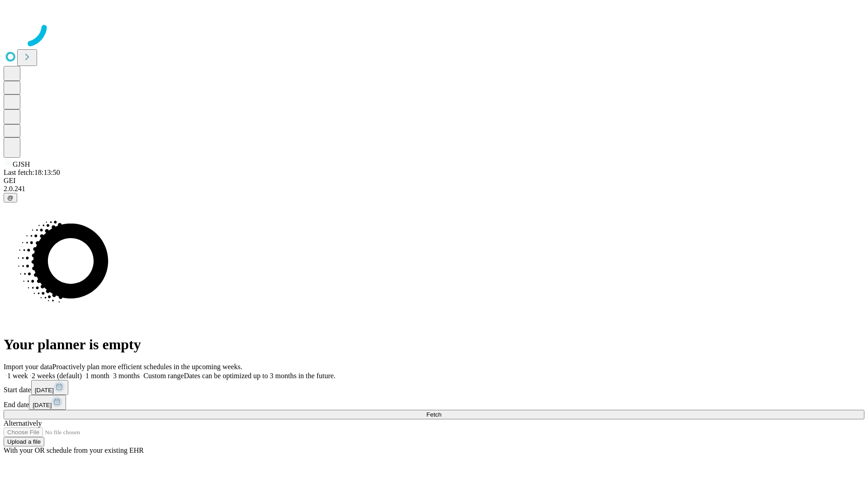  I want to click on span: 2 weeks (default), so click(56, 376).